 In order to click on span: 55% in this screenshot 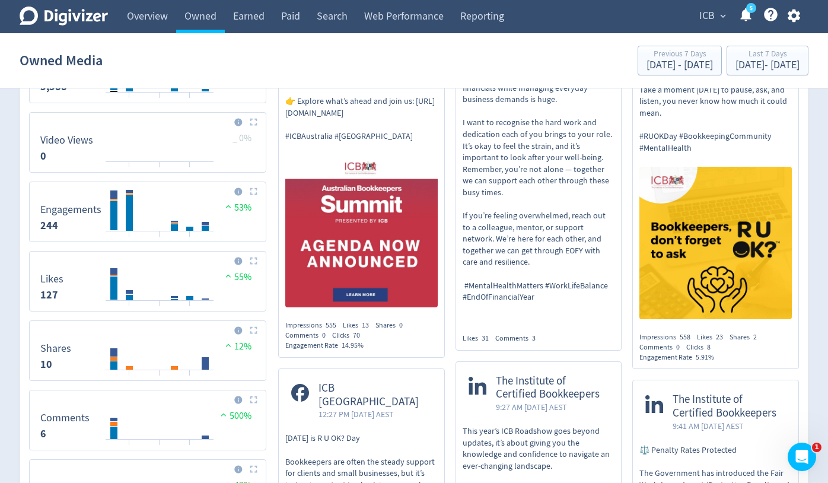, I will do `click(237, 277)`.